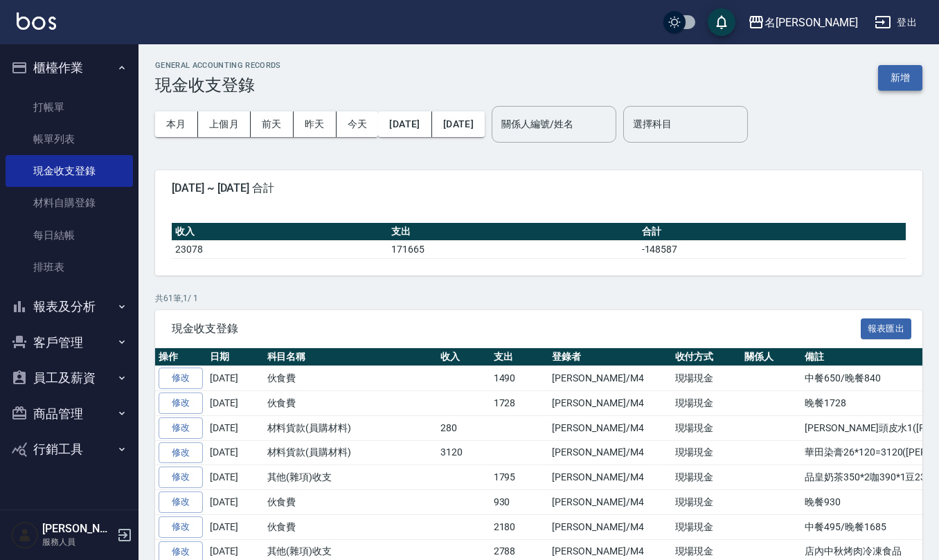  Describe the element at coordinates (900, 77) in the screenshot. I see `a: 新增` at that location.